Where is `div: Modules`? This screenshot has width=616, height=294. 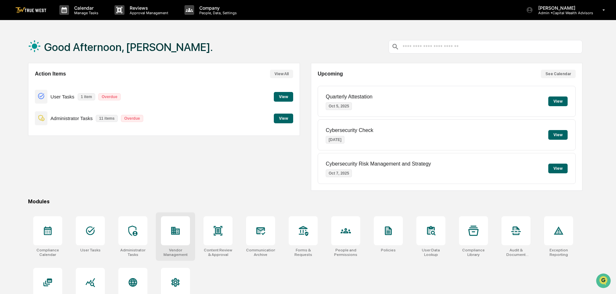
div: Modules is located at coordinates (305, 201).